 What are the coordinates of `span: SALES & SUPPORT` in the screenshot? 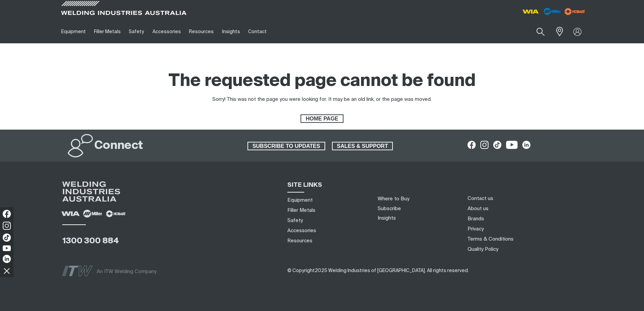 It's located at (362, 146).